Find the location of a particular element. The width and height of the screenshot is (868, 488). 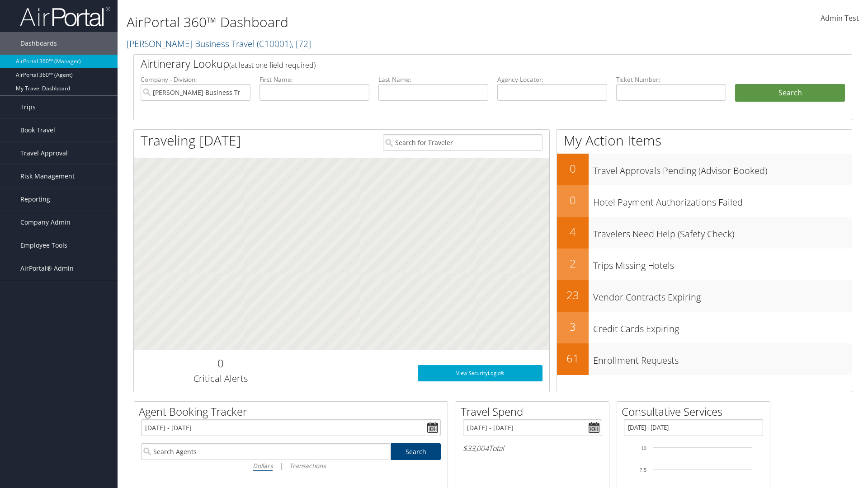

span: , [ 72 ] is located at coordinates (301, 44).